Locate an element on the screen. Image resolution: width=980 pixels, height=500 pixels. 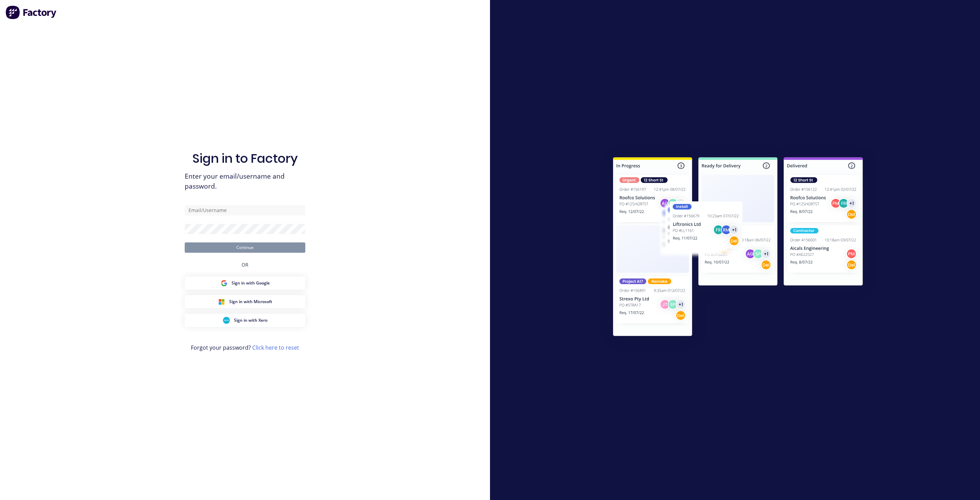
button: Google Sign inSign in with Google is located at coordinates (245, 283).